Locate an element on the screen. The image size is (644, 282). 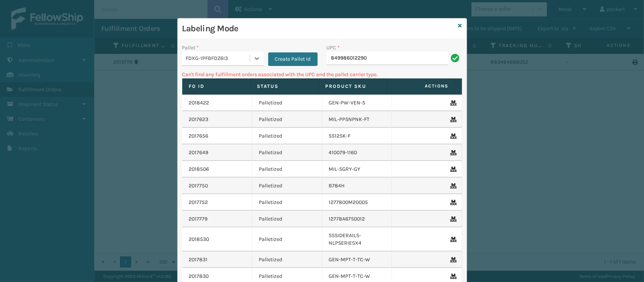
td: MIL-SGRY-GY is located at coordinates (357, 170).